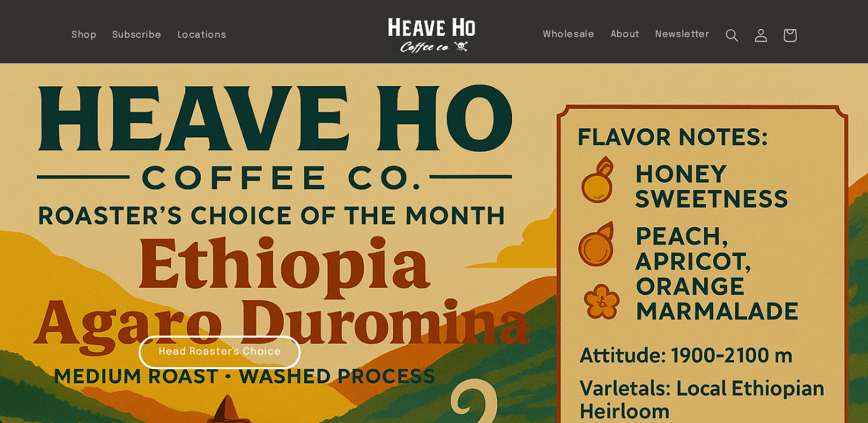 The height and width of the screenshot is (423, 868). What do you see at coordinates (137, 35) in the screenshot?
I see `span: Subscribe` at bounding box center [137, 35].